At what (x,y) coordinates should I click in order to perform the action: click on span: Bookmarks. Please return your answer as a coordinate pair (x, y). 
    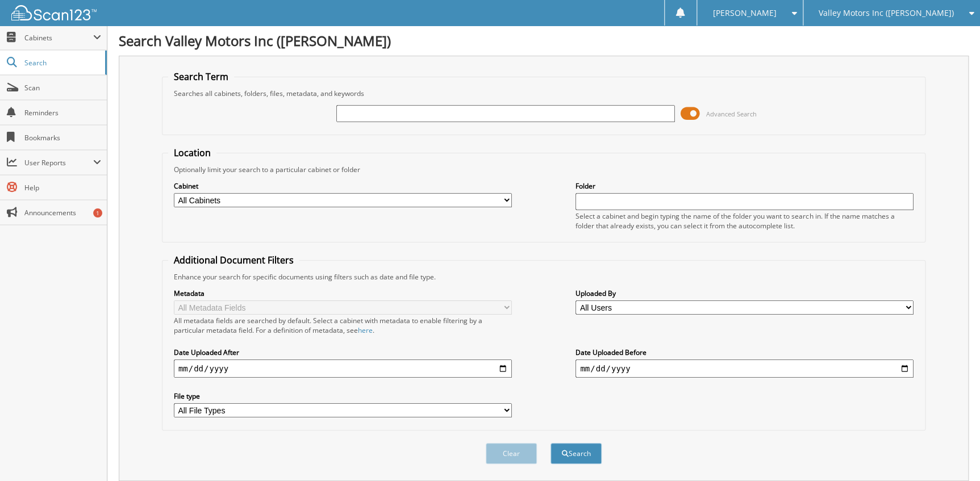
    Looking at the image, I should click on (63, 138).